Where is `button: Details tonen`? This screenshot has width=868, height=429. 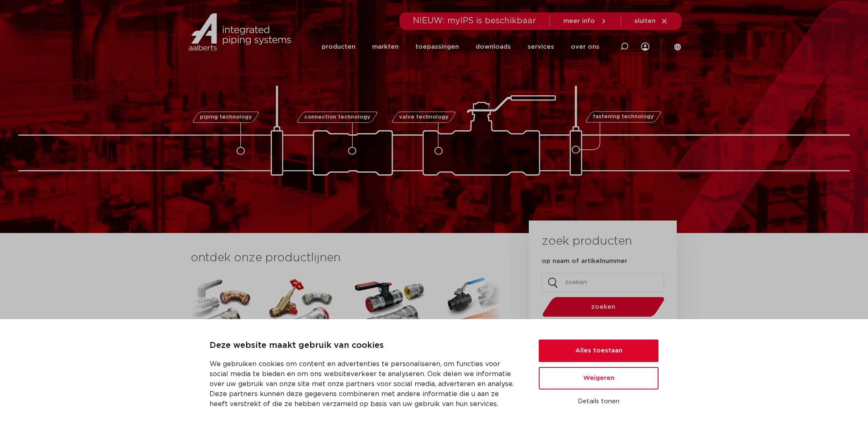
button: Details tonen is located at coordinates (598, 402).